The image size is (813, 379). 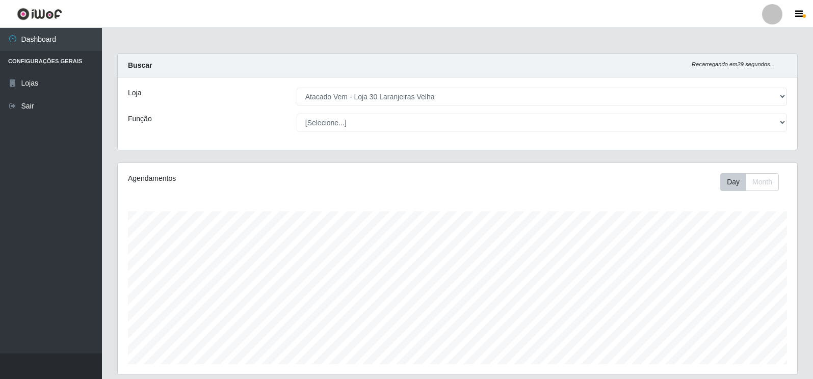 What do you see at coordinates (140, 65) in the screenshot?
I see `strong: Buscar` at bounding box center [140, 65].